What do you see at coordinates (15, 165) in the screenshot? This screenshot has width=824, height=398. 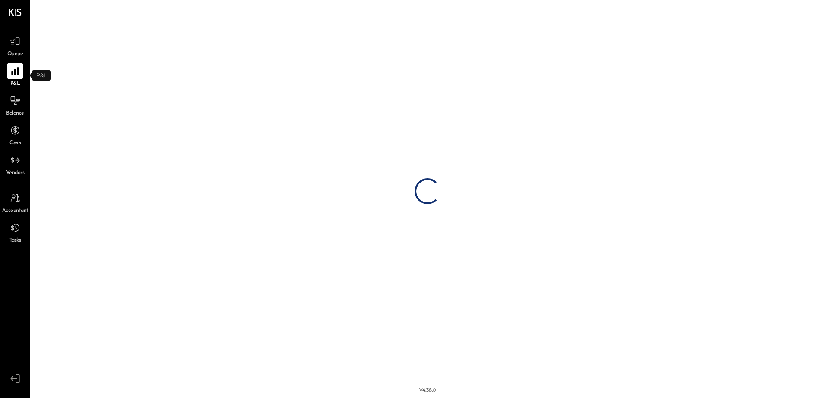 I see `a: Vendors` at bounding box center [15, 165].